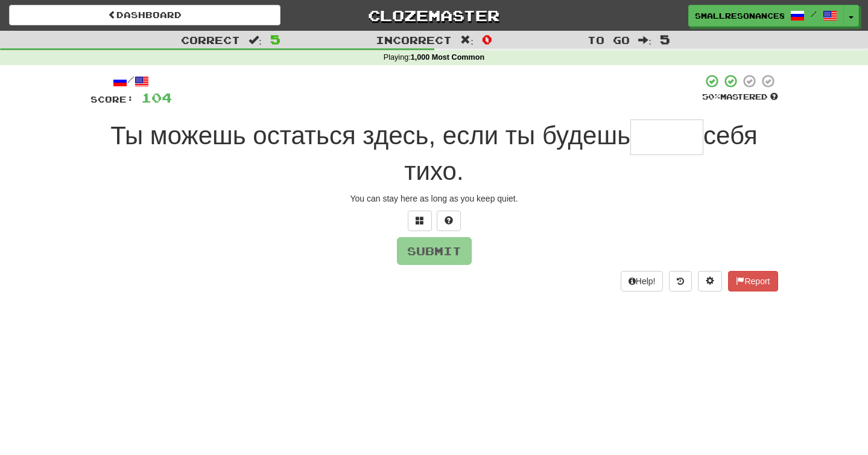 The height and width of the screenshot is (455, 868). I want to click on div: Mastered, so click(740, 97).